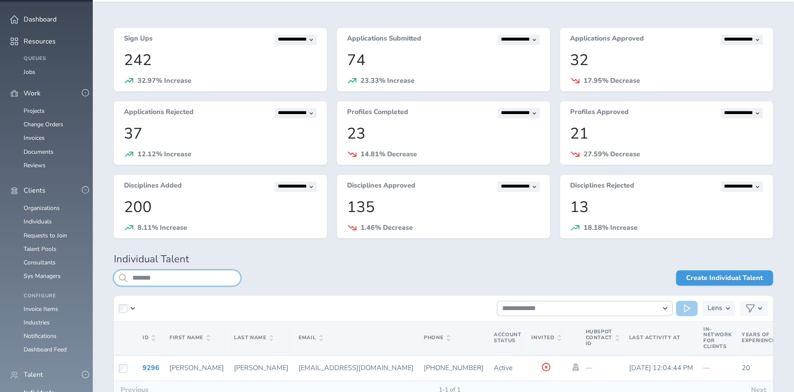  I want to click on h1: Individual Talent, so click(443, 259).